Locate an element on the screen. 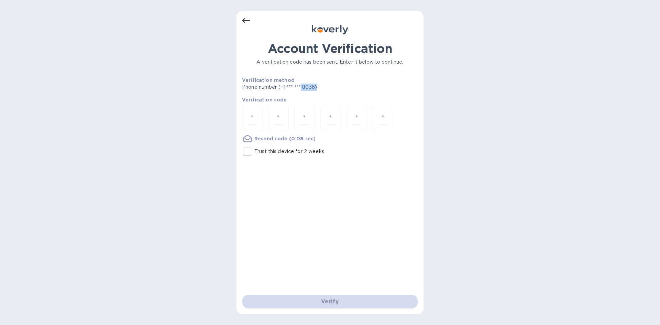 This screenshot has height=325, width=660. p: A verification code has been sent. Enter it below to continue. is located at coordinates (330, 62).